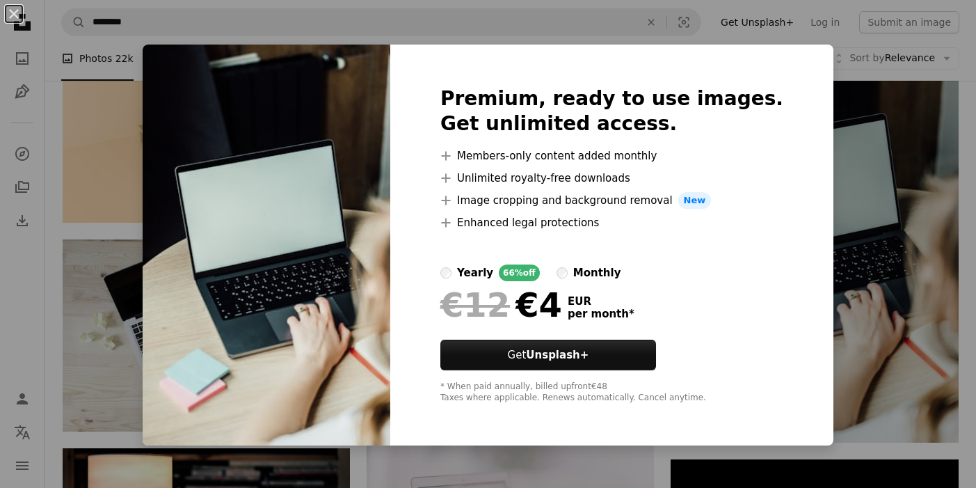  Describe the element at coordinates (612, 178) in the screenshot. I see `li: Unlimited royalty-free downloads` at that location.